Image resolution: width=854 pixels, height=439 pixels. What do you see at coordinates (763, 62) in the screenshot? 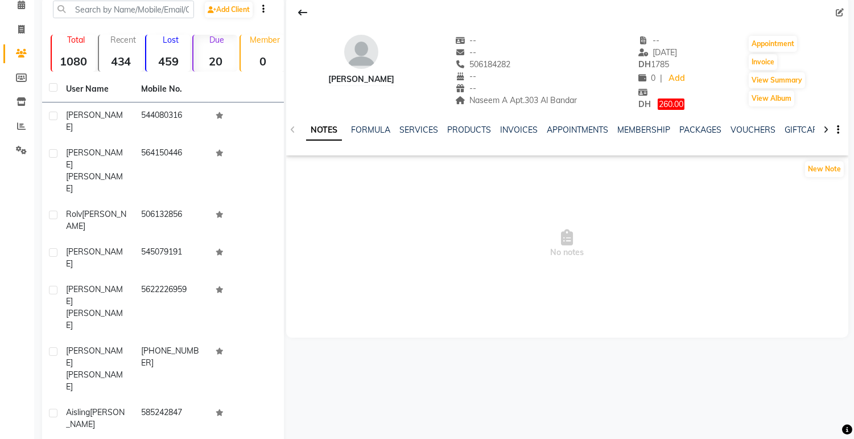
I see `button: Invoice` at bounding box center [763, 62].